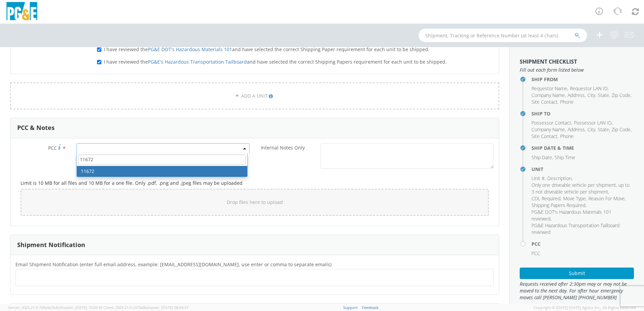 Image resolution: width=644 pixels, height=311 pixels. Describe the element at coordinates (583, 148) in the screenshot. I see `h4: Ship Date & Time` at that location.